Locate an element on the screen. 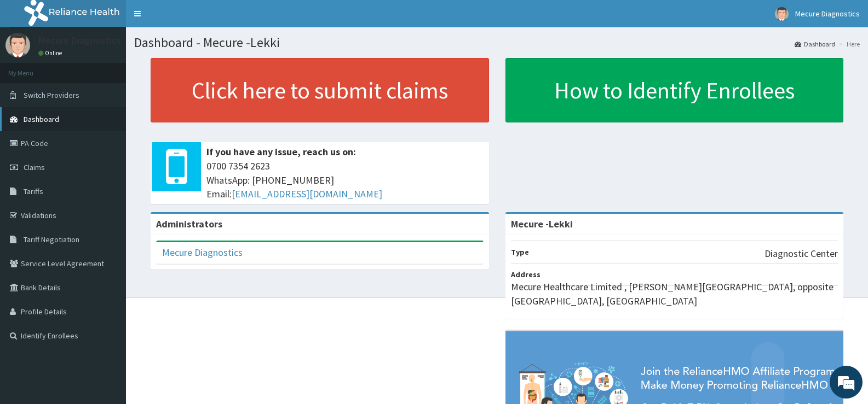 This screenshot has height=404, width=868. a: Dashboard is located at coordinates (815, 44).